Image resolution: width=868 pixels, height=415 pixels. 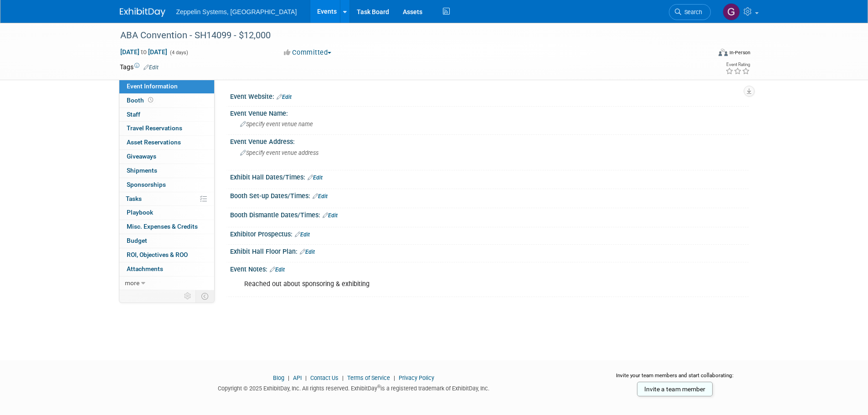 What do you see at coordinates (489, 214) in the screenshot?
I see `div: Booth Dismantle Dates/Times:` at bounding box center [489, 214].